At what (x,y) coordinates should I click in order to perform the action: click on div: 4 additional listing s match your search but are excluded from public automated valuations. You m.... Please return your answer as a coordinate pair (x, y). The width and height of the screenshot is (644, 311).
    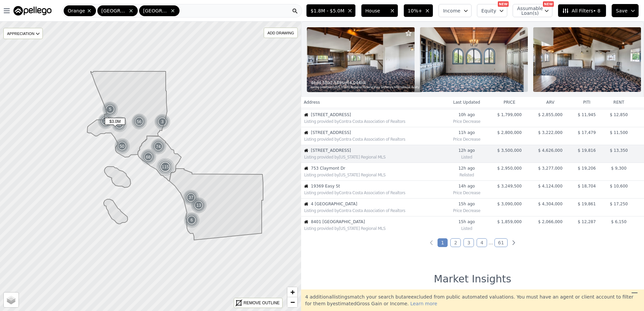
    Looking at the image, I should click on (472, 300).